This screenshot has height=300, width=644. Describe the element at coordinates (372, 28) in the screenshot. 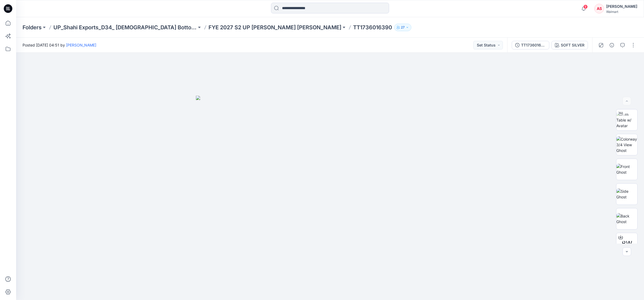

I see `p: TT1736016390` at that location.